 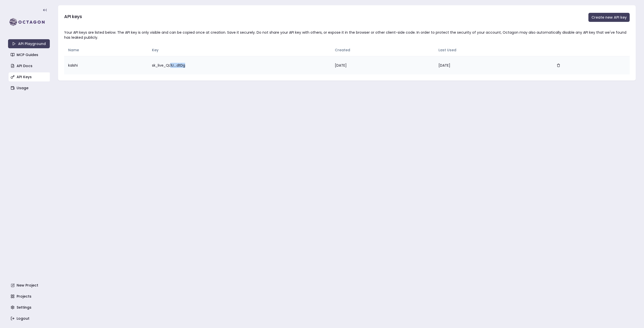 What do you see at coordinates (609, 17) in the screenshot?
I see `button: Create new API key` at bounding box center [609, 17].